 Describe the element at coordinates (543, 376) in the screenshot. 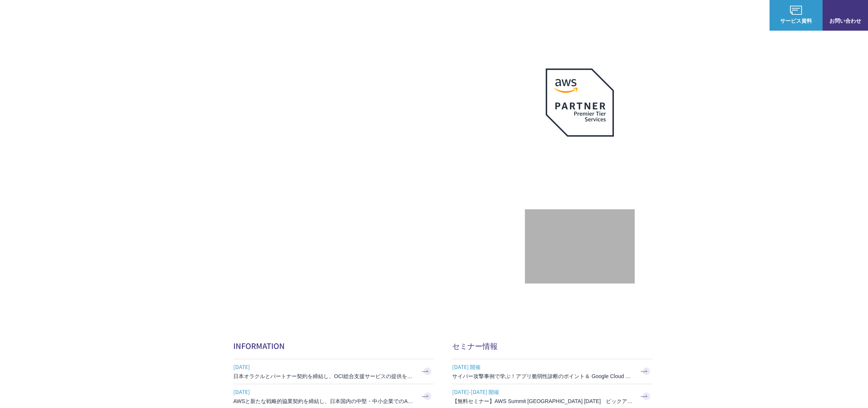

I see `h3: サイバー攻撃事例で学ぶ！アプリ脆弱性診断のポイント＆ Google Cloud セキュリティ対策` at that location.